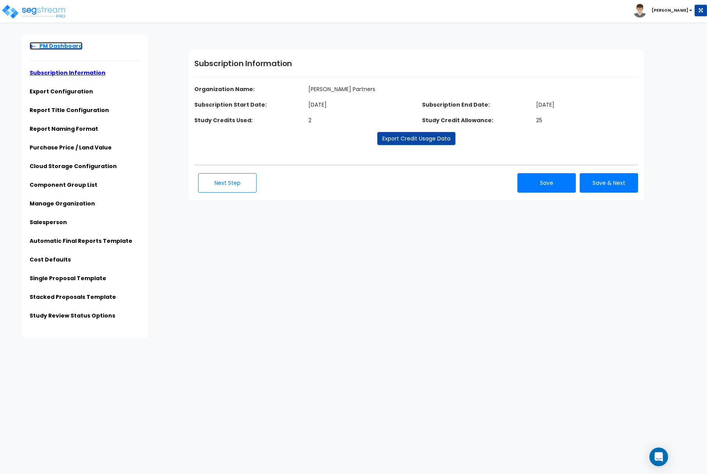 This screenshot has height=474, width=707. What do you see at coordinates (416, 139) in the screenshot?
I see `a: Export Credit Usage Data` at bounding box center [416, 139].